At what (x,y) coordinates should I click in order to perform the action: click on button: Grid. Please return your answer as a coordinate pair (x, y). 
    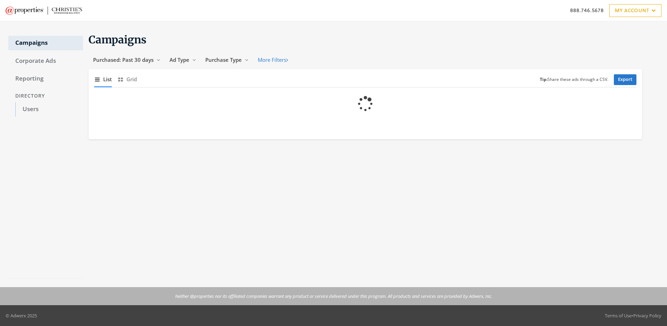
    Looking at the image, I should click on (127, 79).